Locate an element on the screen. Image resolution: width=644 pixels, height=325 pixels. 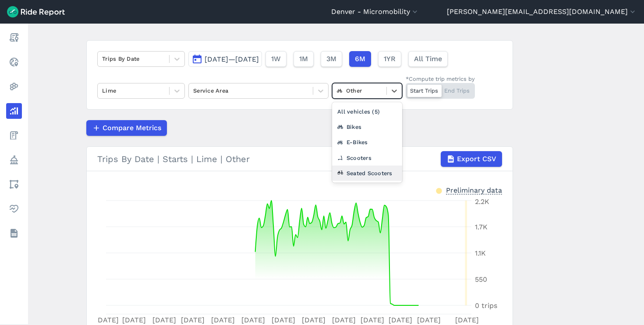
button: 1M is located at coordinates (304, 59).